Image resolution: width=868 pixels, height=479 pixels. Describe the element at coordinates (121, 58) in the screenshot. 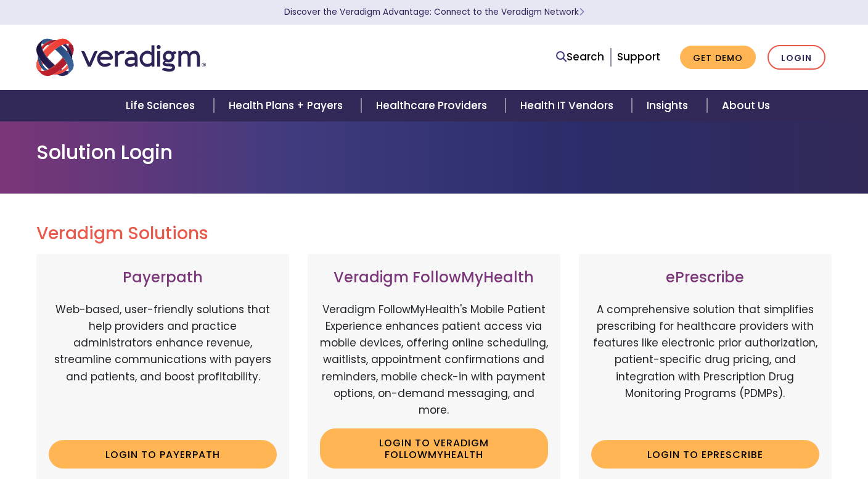

I see `img: Veradigm logo` at that location.